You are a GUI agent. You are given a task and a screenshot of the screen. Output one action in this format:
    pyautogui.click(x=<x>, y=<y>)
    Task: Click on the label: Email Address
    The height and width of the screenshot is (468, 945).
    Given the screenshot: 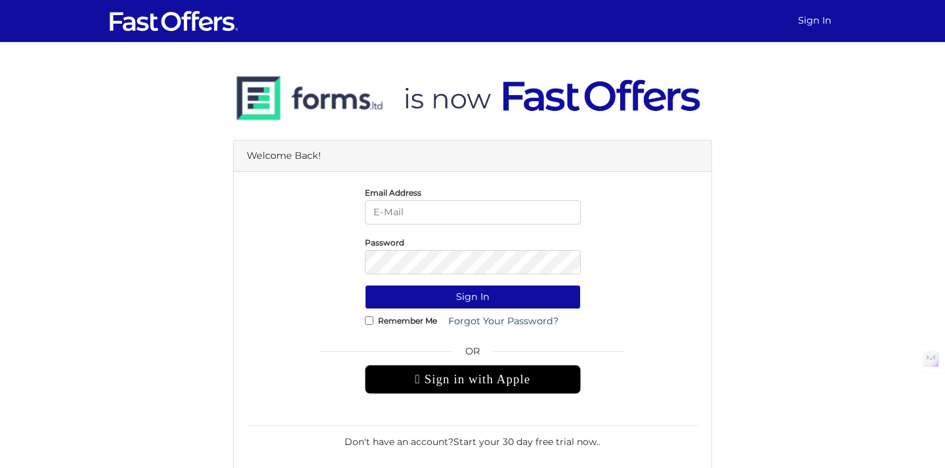 What is the action you would take?
    pyautogui.click(x=393, y=192)
    